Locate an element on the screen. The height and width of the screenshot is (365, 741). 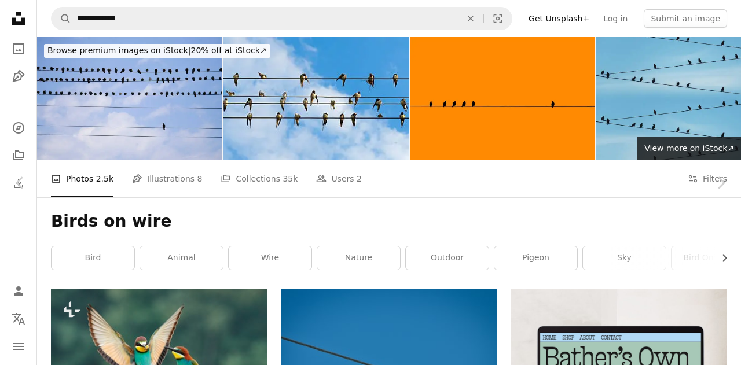
a: Users 2 is located at coordinates (339, 179).